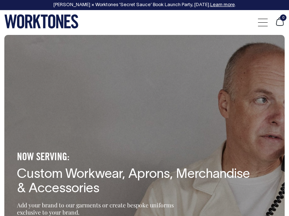  What do you see at coordinates (283, 18) in the screenshot?
I see `span: 0` at bounding box center [283, 18].